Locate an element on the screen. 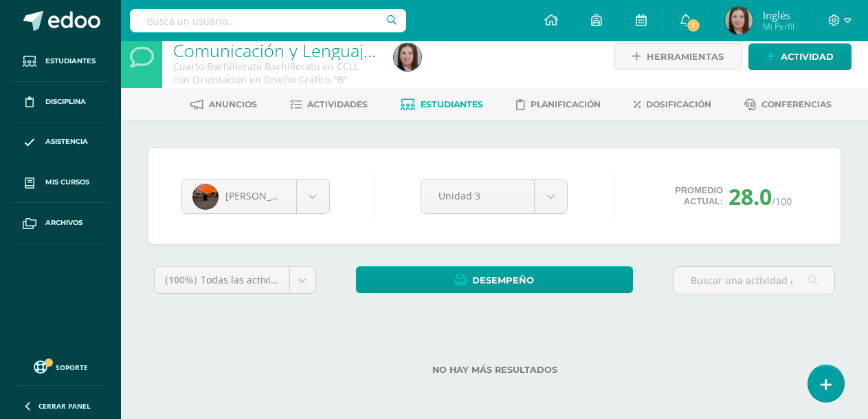 The image size is (868, 419). a: Dosificación is located at coordinates (671, 104).